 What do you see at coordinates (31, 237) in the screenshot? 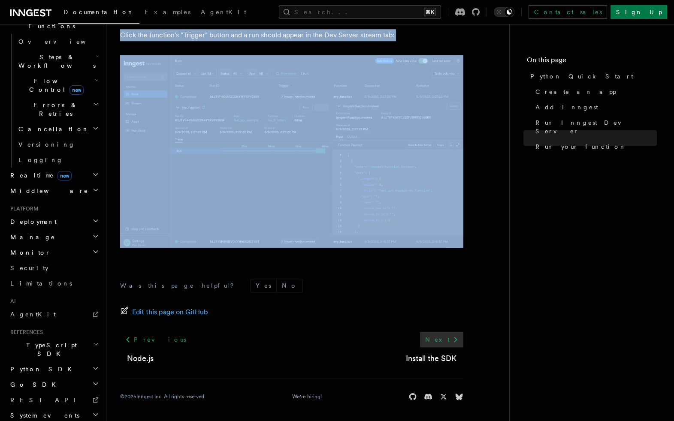
I see `span: Manage` at bounding box center [31, 237].